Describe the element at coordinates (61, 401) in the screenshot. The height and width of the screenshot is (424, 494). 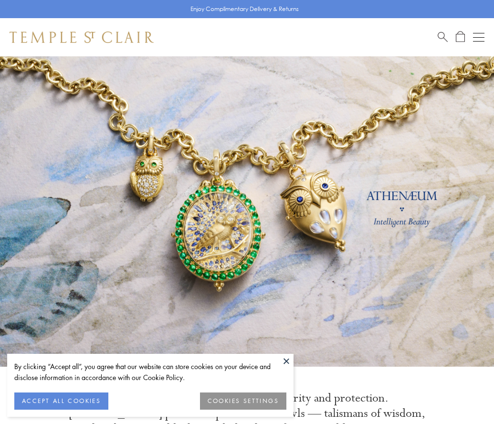
I see `button: ACCEPT ALL COOKIES` at that location.